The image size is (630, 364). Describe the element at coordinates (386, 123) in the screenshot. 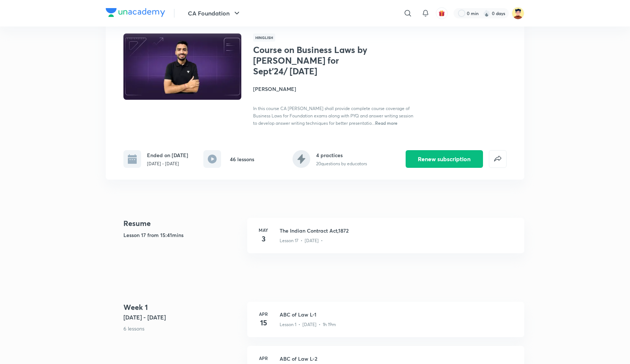

I see `span: Read more` at that location.